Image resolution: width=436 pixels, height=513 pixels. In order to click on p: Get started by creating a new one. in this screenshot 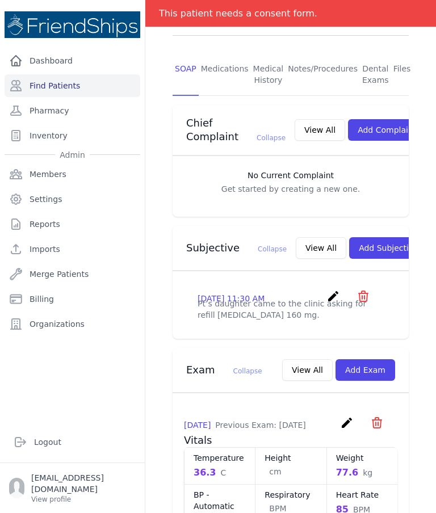, I will do `click(291, 189)`.